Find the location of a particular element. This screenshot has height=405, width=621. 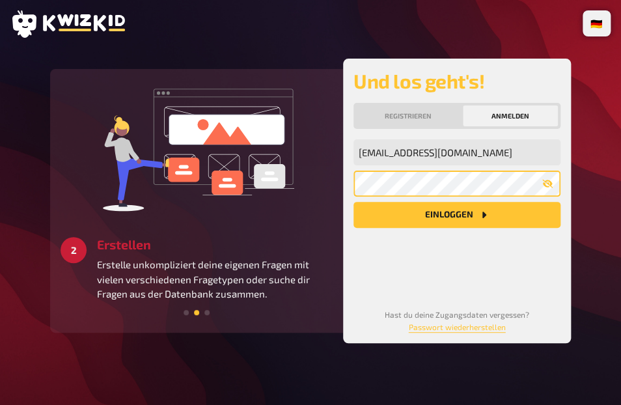

a: Anmelden is located at coordinates (510, 116).